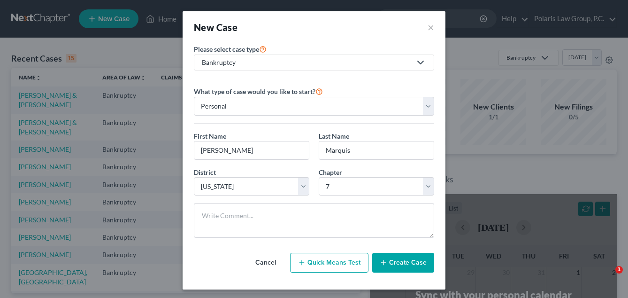 This screenshot has height=298, width=628. I want to click on span: Please select case type, so click(226, 49).